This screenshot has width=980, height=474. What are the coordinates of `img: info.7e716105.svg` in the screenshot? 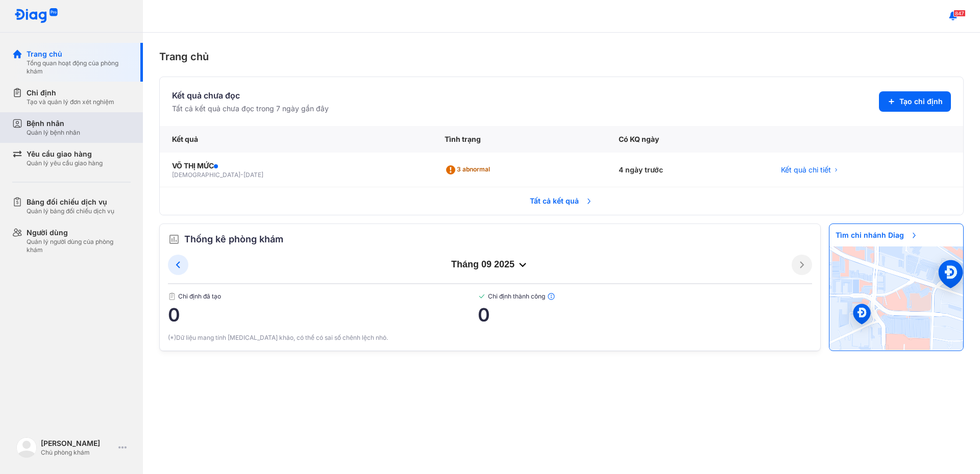 It's located at (551, 296).